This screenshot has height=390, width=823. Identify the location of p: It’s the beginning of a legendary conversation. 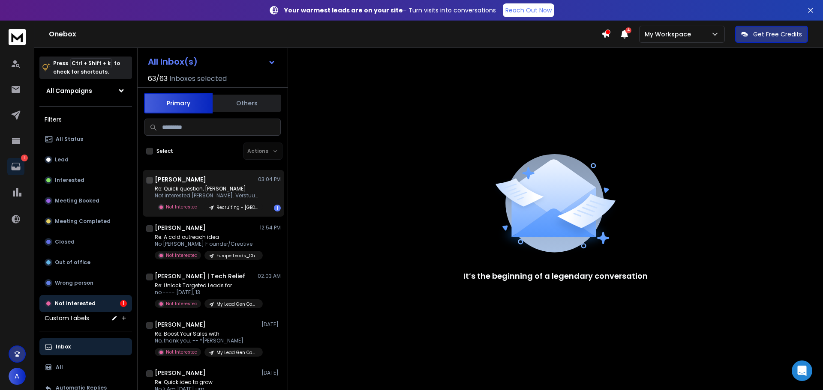
(555, 276).